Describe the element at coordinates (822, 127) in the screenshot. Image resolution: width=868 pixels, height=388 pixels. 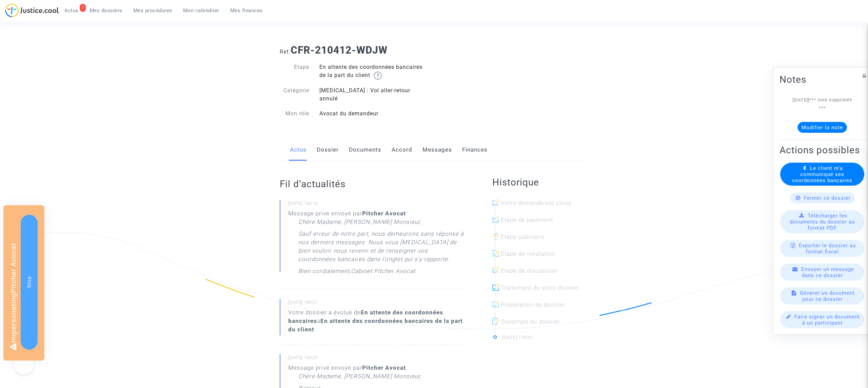
I see `button: Modifier la note` at that location.